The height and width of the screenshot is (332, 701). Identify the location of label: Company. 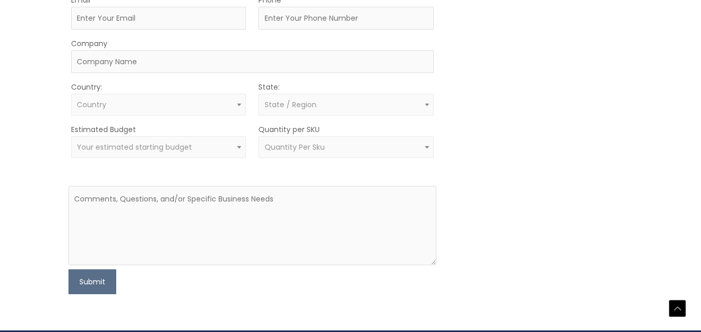
(89, 44).